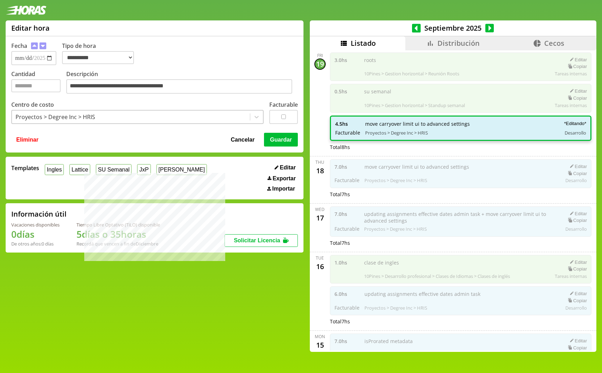 The image size is (602, 373). I want to click on img: logotipo, so click(26, 10).